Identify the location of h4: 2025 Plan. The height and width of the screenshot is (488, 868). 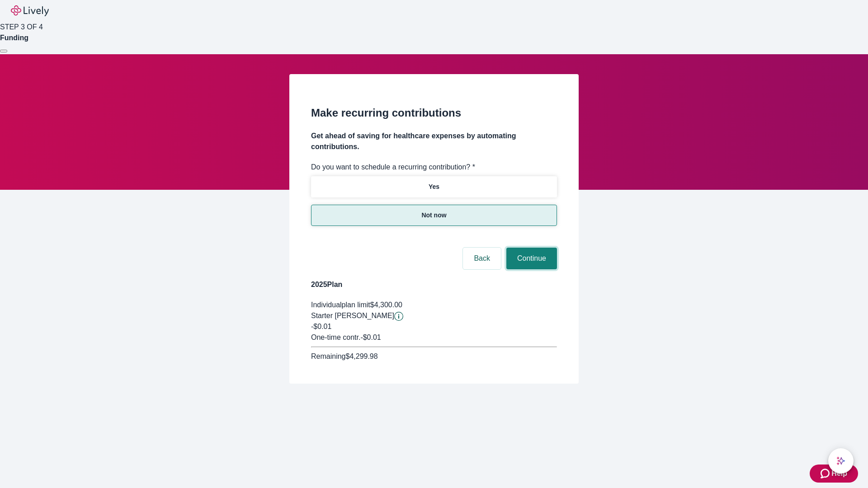
(434, 285).